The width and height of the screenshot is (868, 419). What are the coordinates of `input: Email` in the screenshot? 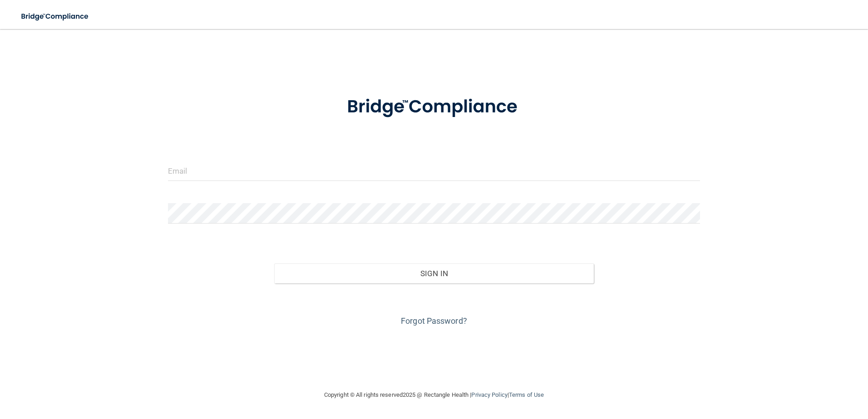 It's located at (434, 171).